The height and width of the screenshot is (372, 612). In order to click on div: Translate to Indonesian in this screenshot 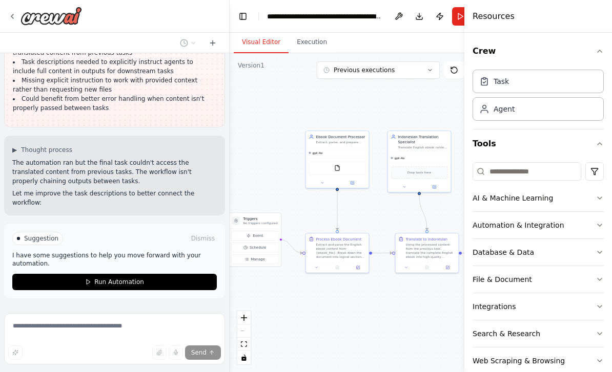, I will do `click(427, 239)`.